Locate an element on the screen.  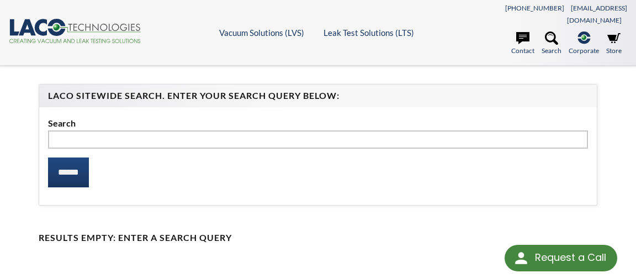
h4: Results Empty: Enter a Search Query is located at coordinates (318, 237).